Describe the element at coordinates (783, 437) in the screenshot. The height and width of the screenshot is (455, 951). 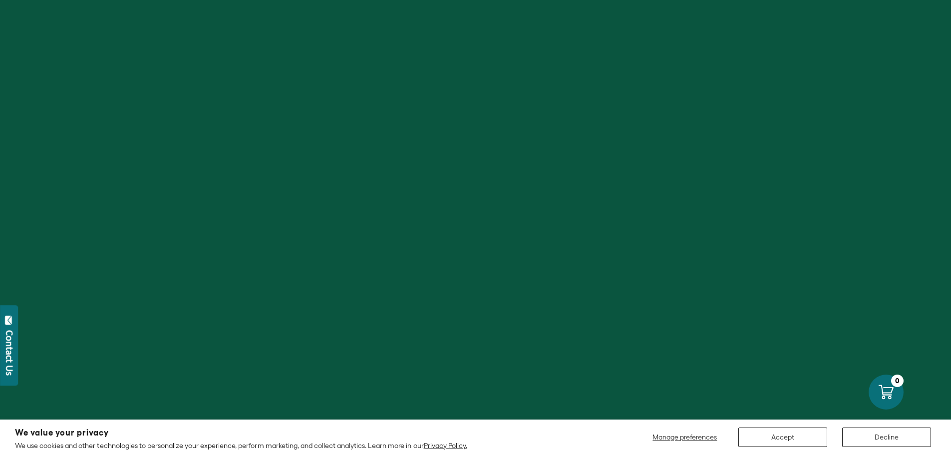
I see `button: Accept` at that location.